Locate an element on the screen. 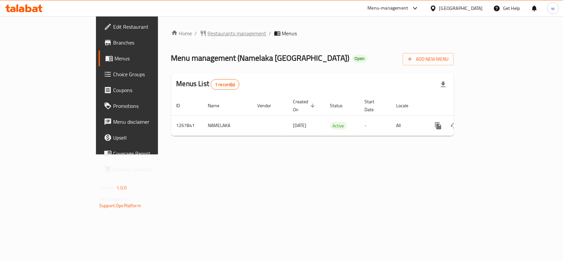  a: Coverage Report is located at coordinates (144, 153).